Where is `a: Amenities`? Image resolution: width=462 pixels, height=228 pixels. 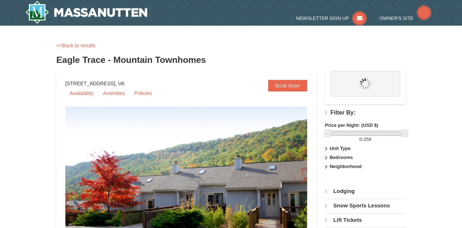 a: Amenities is located at coordinates (114, 93).